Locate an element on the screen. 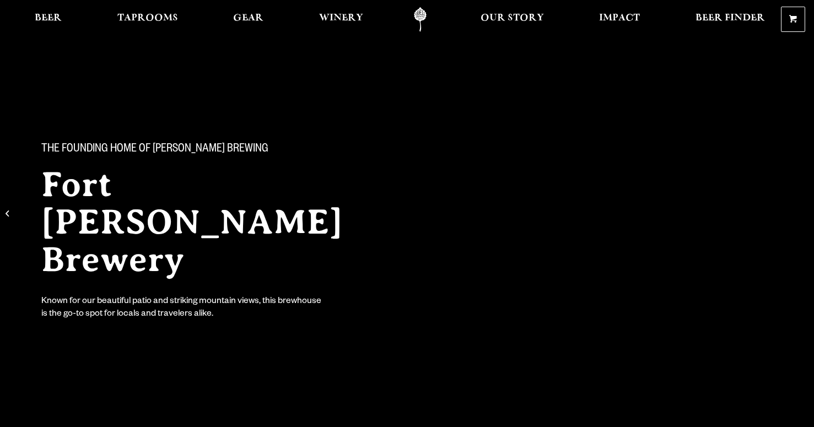  div: Known for our beautiful patio and striking mountain views, this brewhouse is the go-to spot for l... is located at coordinates (182, 309).